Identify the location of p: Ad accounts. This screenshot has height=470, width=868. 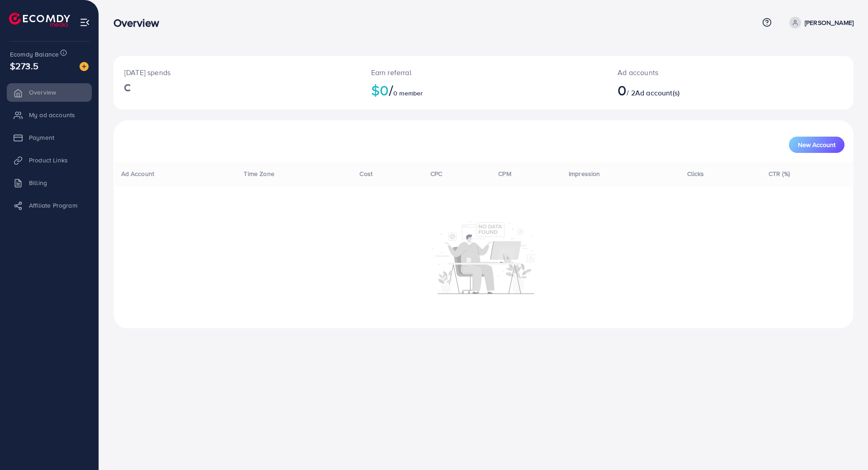
(699, 72).